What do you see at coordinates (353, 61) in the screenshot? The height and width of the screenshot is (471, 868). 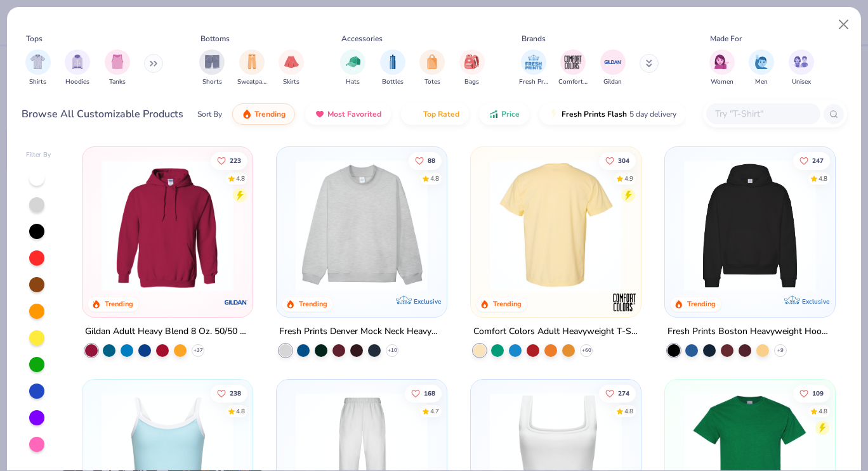 I see `img: Hats Image` at bounding box center [353, 61].